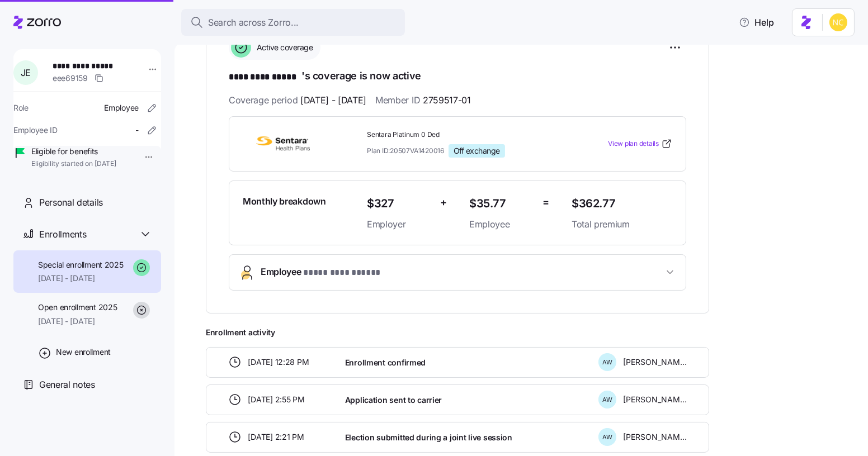 The height and width of the screenshot is (456, 868). What do you see at coordinates (457, 333) in the screenshot?
I see `span: Enrollment activity` at bounding box center [457, 333].